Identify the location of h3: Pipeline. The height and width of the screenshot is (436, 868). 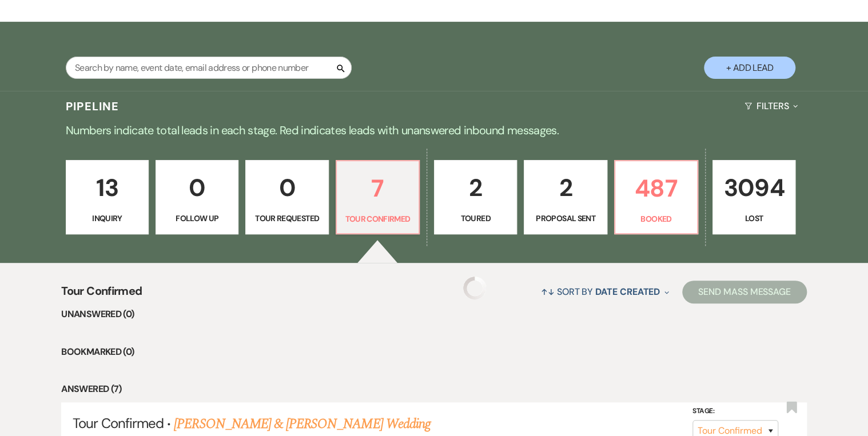
(93, 107).